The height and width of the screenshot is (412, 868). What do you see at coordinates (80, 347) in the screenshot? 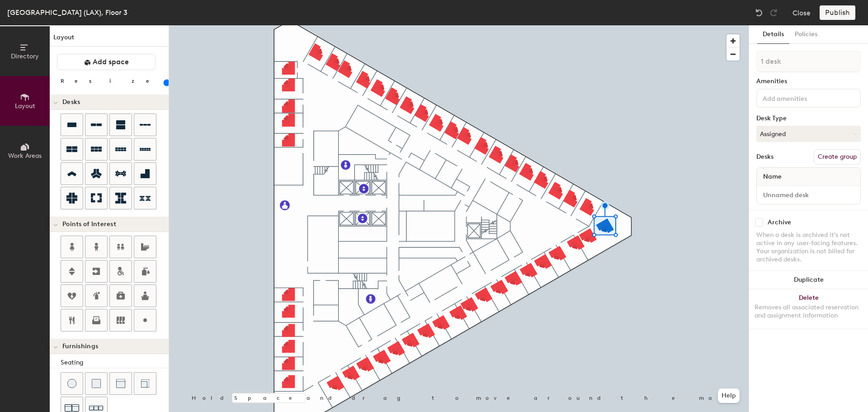
I see `span: Furnishings` at bounding box center [80, 347].